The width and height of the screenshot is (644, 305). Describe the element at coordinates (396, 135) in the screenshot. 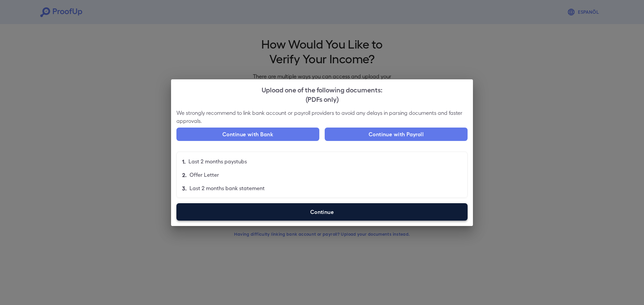

I see `button: Continue with Payroll` at that location.